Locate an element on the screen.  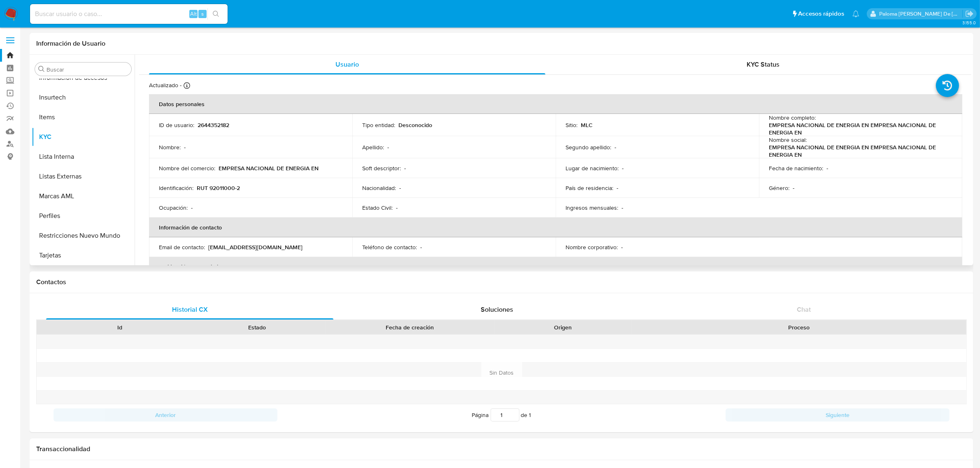
a: Notificaciones is located at coordinates (856, 14).